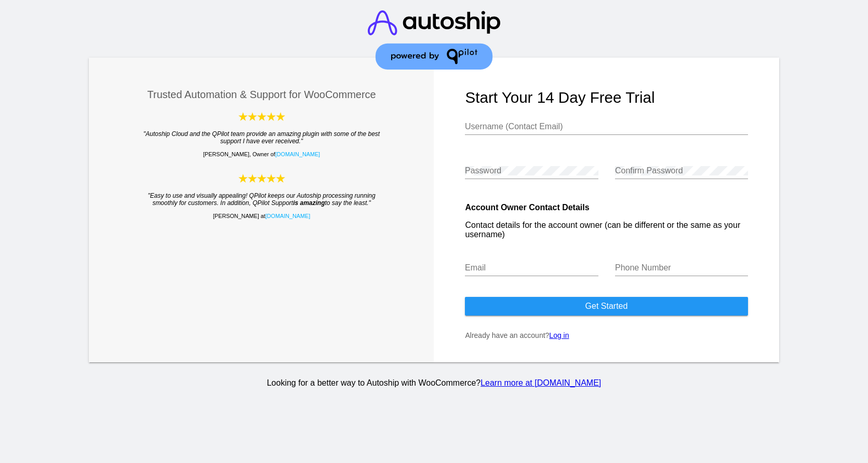 This screenshot has width=868, height=463. I want to click on blockquote: "Autoship Cloud and the QPilot team provide an amazing plugin with some of the best support I hav..., so click(262, 137).